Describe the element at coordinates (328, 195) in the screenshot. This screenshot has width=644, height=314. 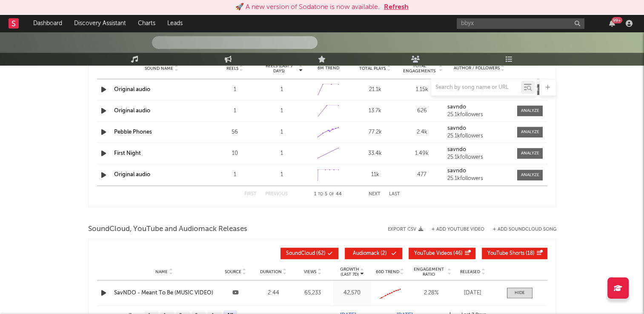
I see `div: 1 5 44` at that location.